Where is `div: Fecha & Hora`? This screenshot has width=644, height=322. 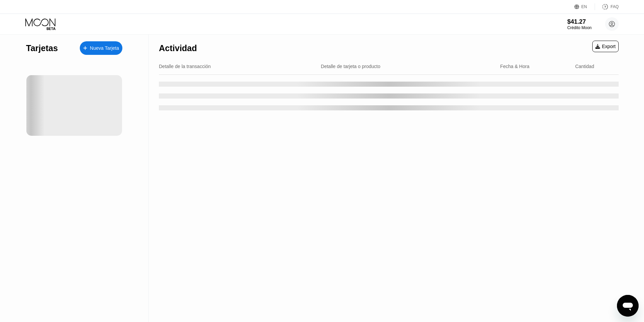
div: Fecha & Hora is located at coordinates (514, 66).